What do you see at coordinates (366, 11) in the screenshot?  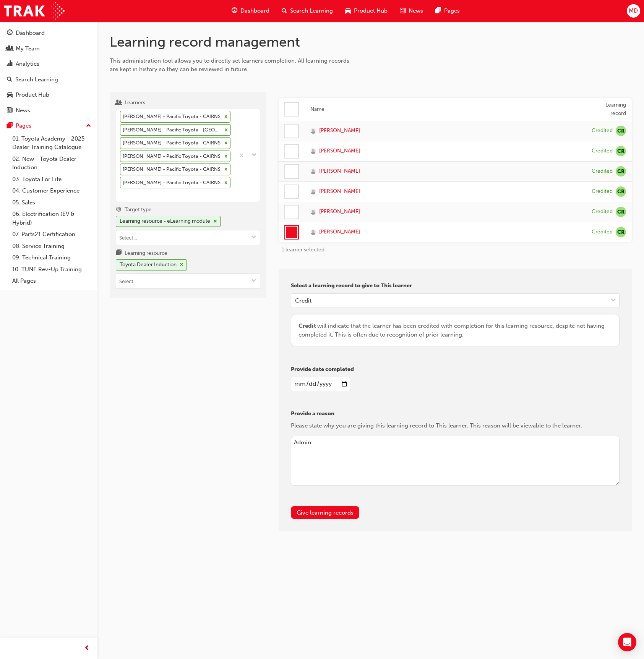 I see `a: car-iconProduct Hub` at bounding box center [366, 11].